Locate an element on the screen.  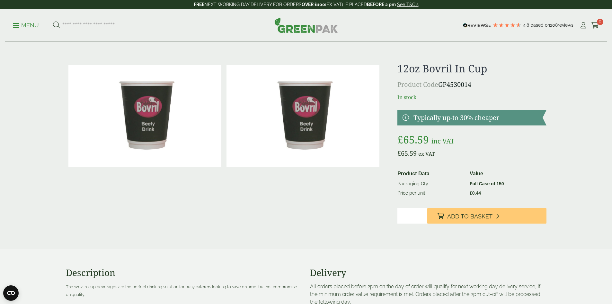
strong: FREE is located at coordinates (199, 4).